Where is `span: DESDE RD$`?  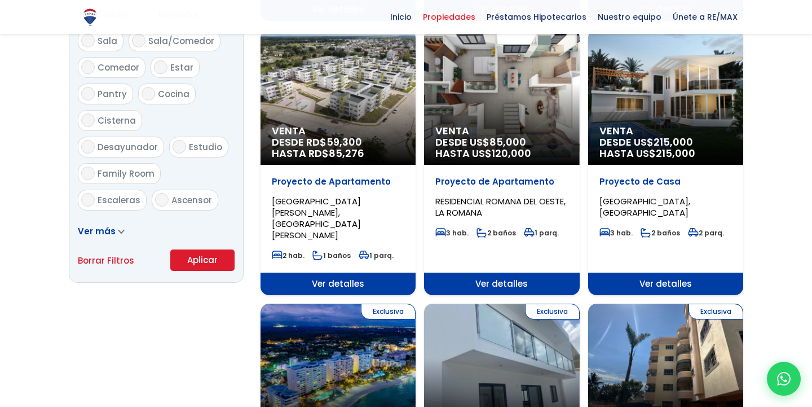
span: DESDE RD$ is located at coordinates (338, 148).